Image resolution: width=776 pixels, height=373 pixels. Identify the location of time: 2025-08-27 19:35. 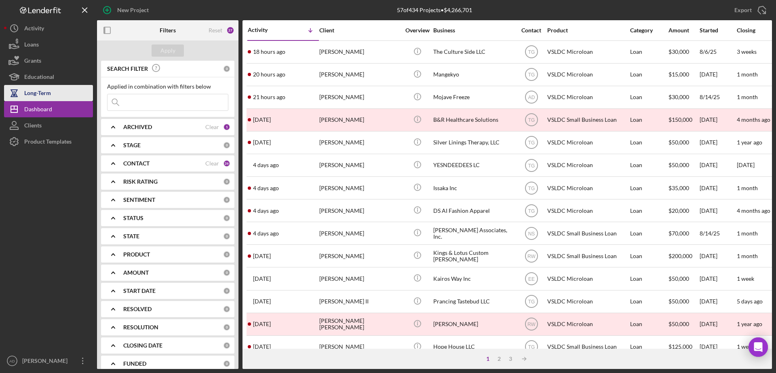
(262, 142).